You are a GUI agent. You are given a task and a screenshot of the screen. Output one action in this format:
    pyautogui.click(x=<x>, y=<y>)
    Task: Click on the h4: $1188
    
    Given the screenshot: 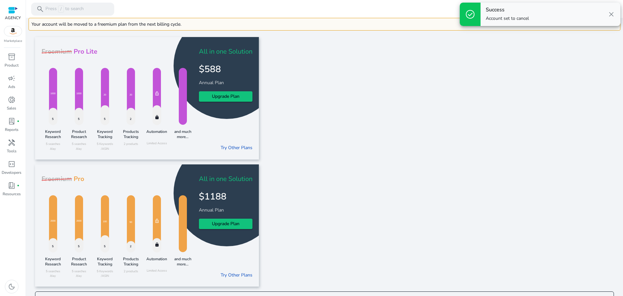 What is the action you would take?
    pyautogui.click(x=226, y=195)
    